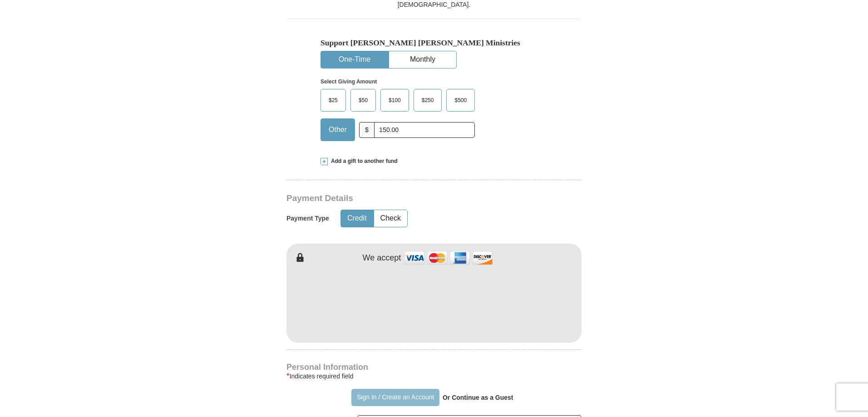 Image resolution: width=868 pixels, height=417 pixels. Describe the element at coordinates (357, 218) in the screenshot. I see `button: Credit` at that location.